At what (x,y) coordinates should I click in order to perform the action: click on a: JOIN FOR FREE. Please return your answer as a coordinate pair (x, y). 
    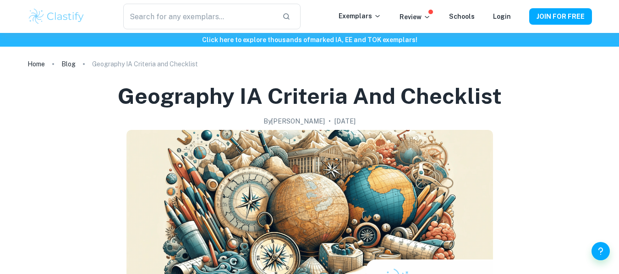
    Looking at the image, I should click on (560, 16).